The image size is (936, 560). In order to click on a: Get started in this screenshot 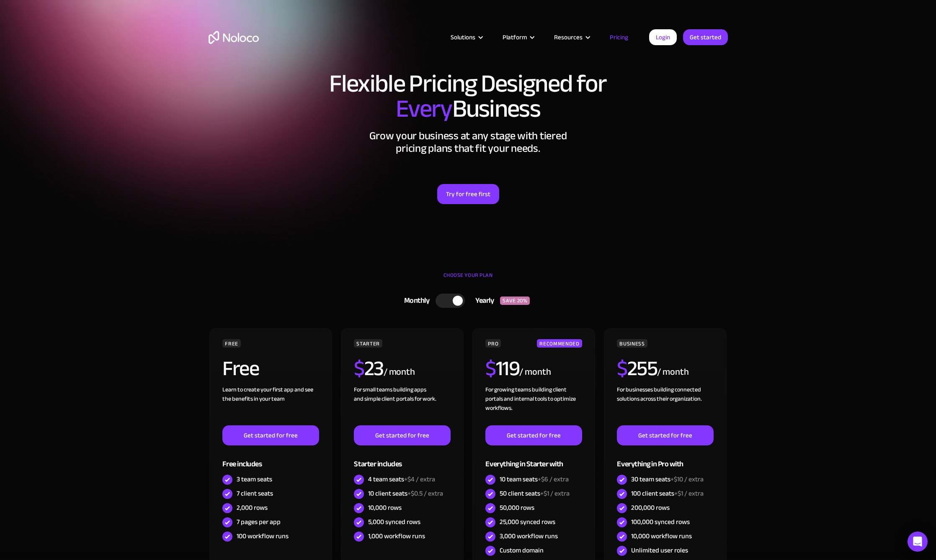, I will do `click(705, 38)`.